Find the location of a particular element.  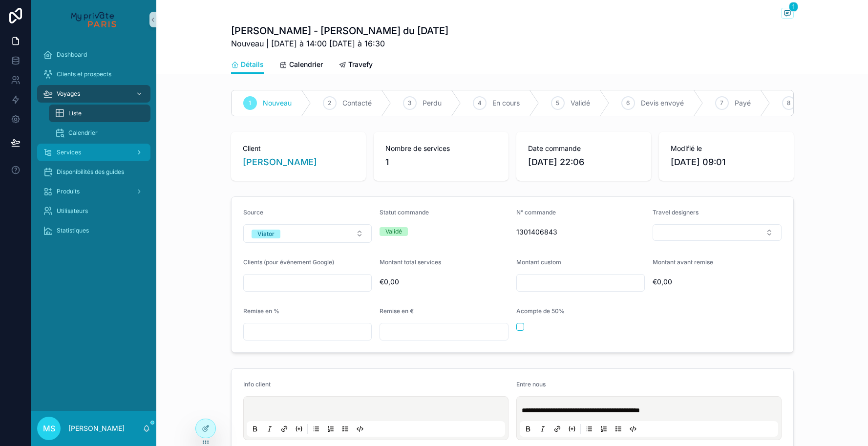

span: 7 is located at coordinates (721, 103).